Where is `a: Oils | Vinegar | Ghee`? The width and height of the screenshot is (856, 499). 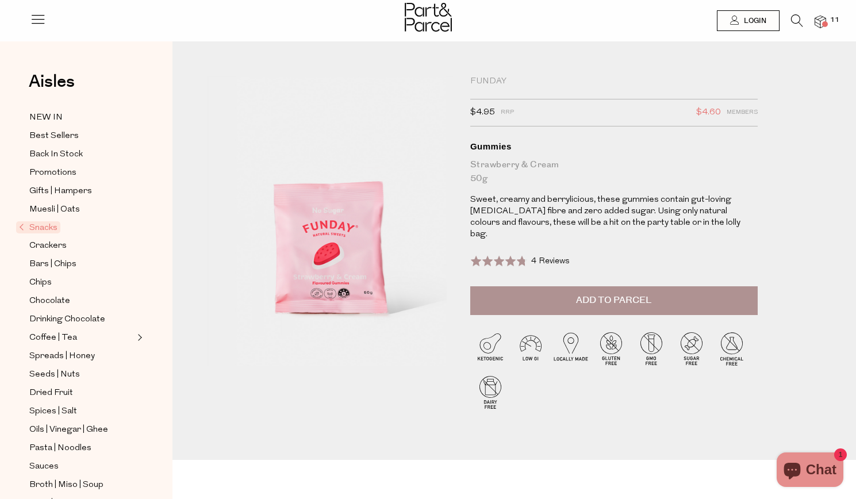
a: Oils | Vinegar | Ghee is located at coordinates (82, 430).